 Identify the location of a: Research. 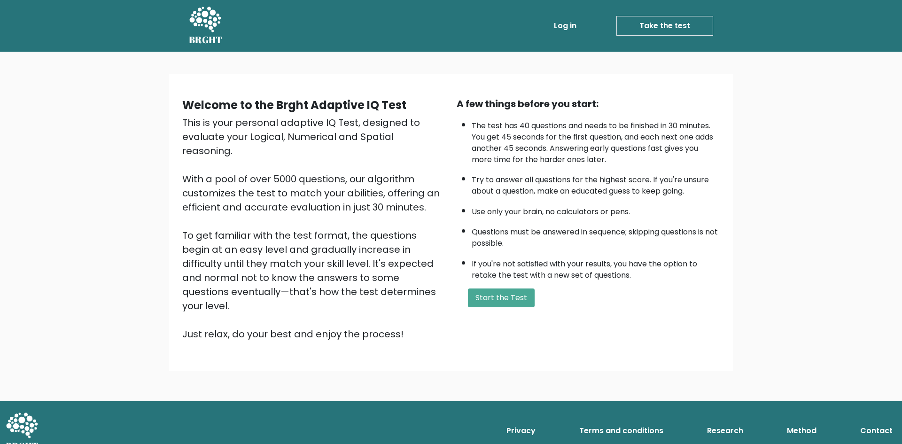
(725, 431).